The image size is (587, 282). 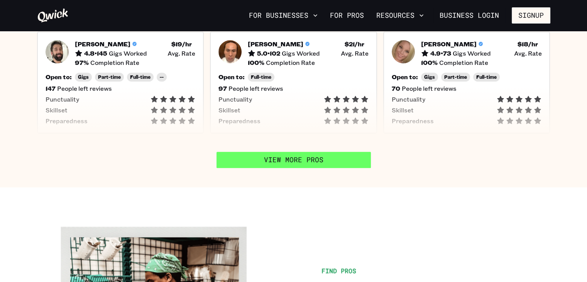 I want to click on button: Signup, so click(x=531, y=15).